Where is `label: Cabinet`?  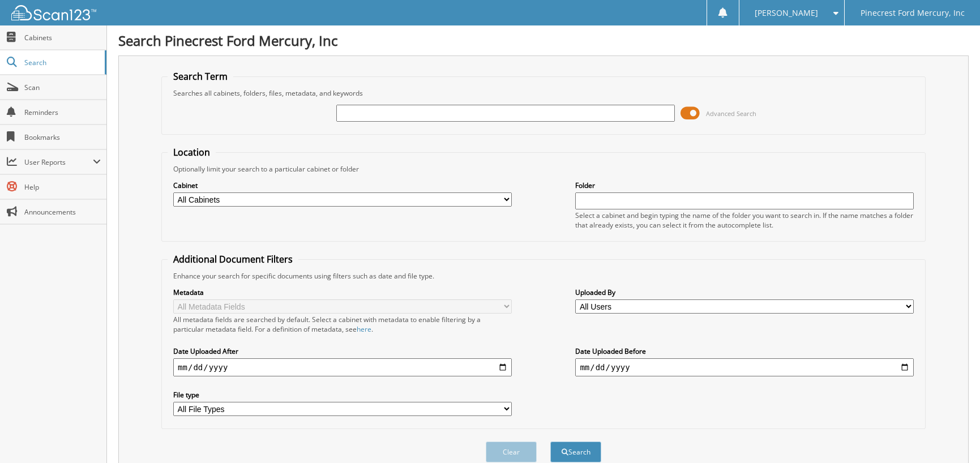 label: Cabinet is located at coordinates (342, 185).